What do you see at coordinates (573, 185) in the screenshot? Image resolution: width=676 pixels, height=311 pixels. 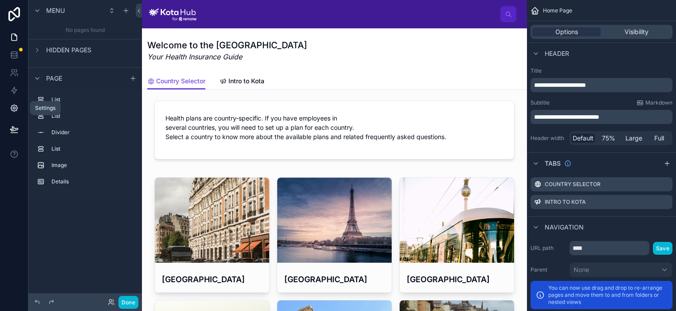 I see `label: Country Selector` at bounding box center [573, 185].